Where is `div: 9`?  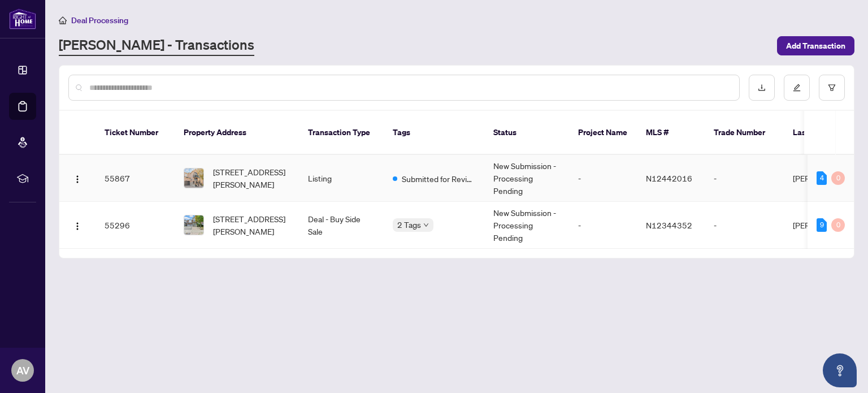
div: 9 is located at coordinates (821, 225).